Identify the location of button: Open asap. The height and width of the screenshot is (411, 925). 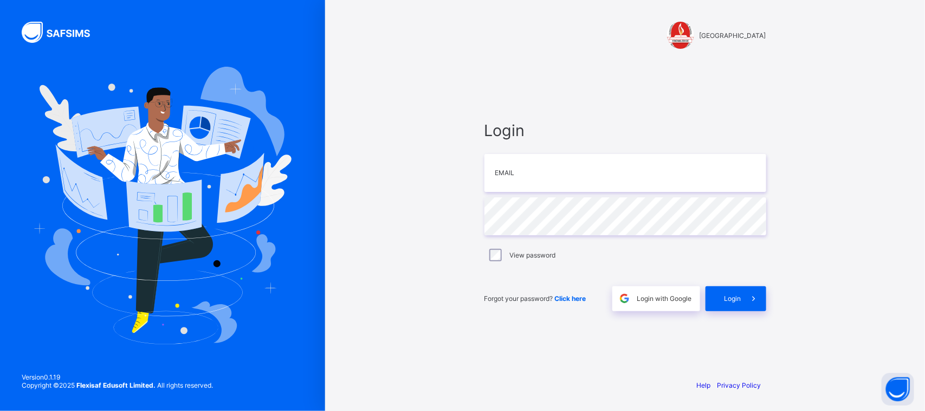
(898, 389).